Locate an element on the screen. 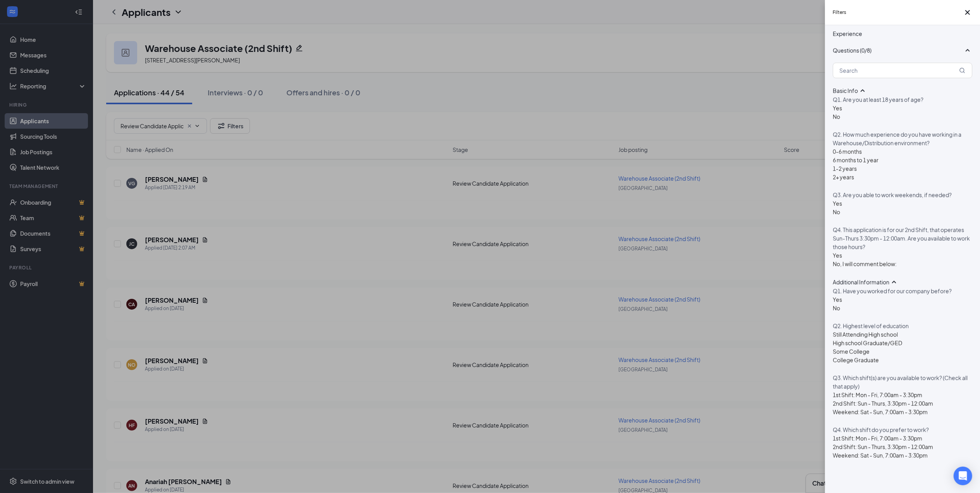  svg: MagnifyingGlass is located at coordinates (962, 71).